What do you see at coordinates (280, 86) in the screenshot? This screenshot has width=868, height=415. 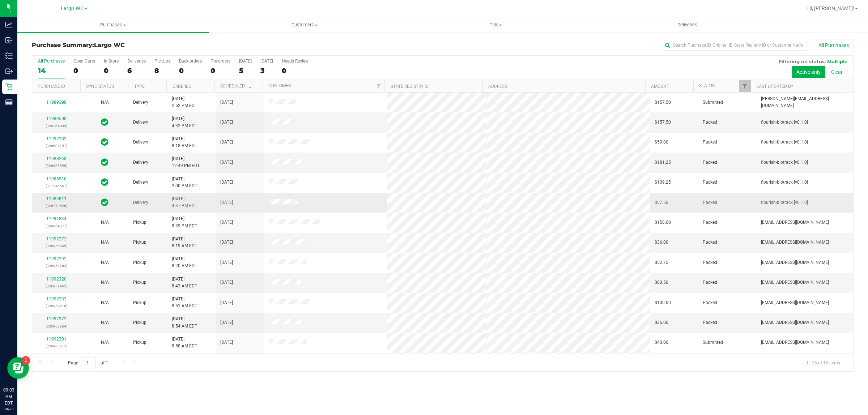 I see `a: Customer` at bounding box center [280, 86].